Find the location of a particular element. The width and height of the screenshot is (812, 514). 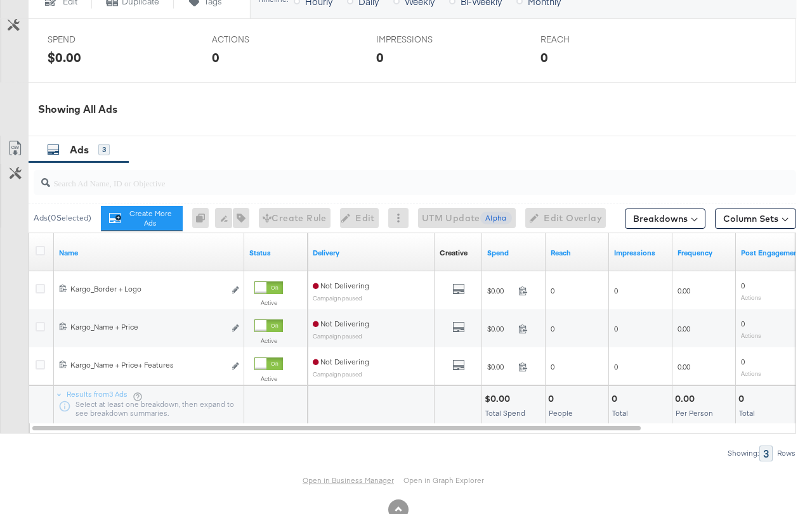

div: Creative is located at coordinates (453, 253).